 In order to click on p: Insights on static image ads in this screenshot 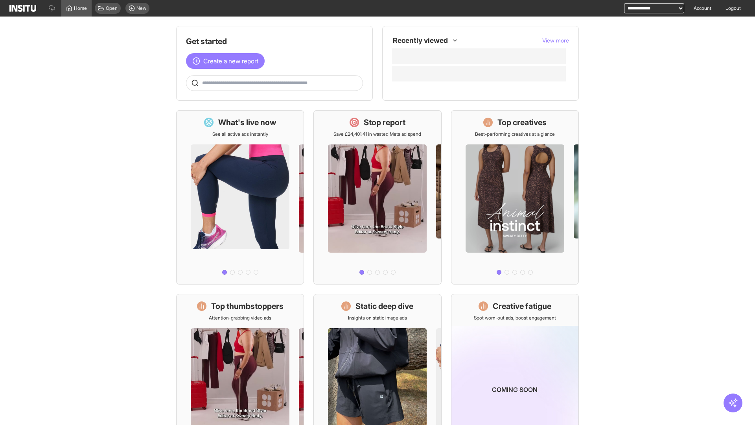, I will do `click(377, 318)`.